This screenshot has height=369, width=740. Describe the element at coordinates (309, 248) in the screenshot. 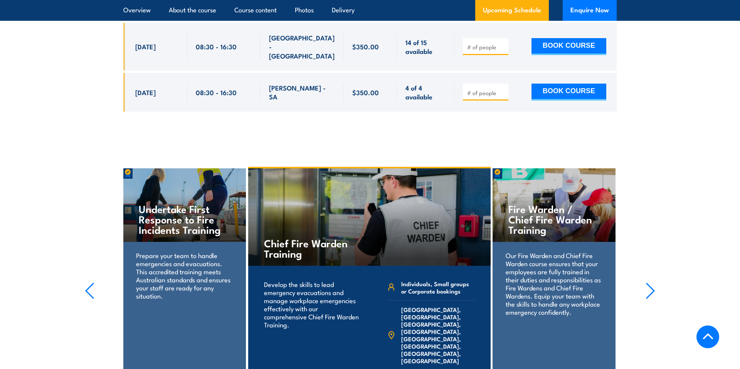

I see `h4: Chief Fire Warden Training` at that location.